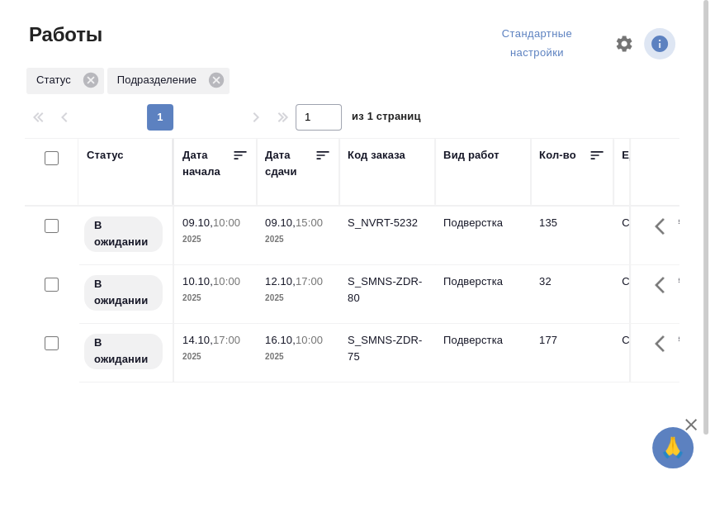  What do you see at coordinates (207, 164) in the screenshot?
I see `div: Дата начала` at bounding box center [207, 164].